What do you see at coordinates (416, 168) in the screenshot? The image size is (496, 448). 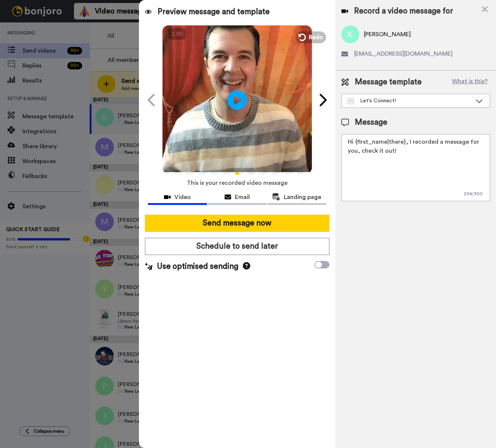 I see `textarea: Hi {first_name|there}, I recorded a message for you, check it out!` at bounding box center [416, 168].